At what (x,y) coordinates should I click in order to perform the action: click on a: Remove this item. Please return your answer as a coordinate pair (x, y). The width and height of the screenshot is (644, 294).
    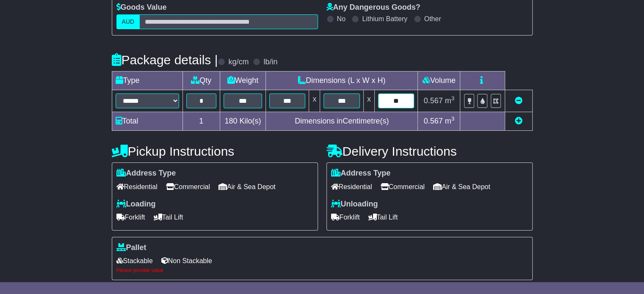
    Looking at the image, I should click on (519, 100).